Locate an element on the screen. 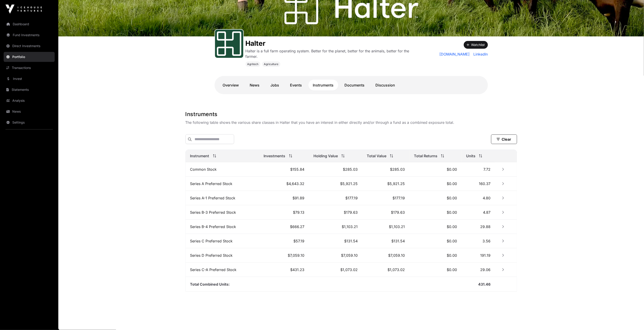 The image size is (644, 330). h1: Instruments is located at coordinates (352, 114).